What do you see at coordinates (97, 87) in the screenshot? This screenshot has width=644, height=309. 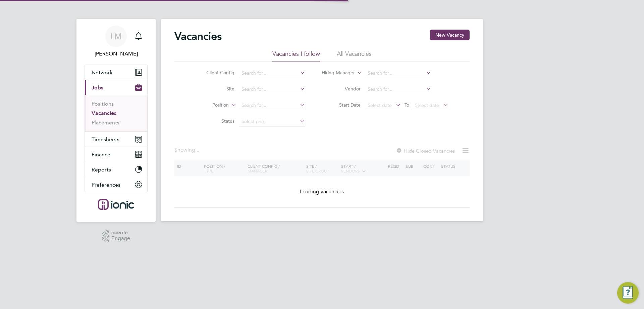 I see `span: Jobs` at bounding box center [97, 87].